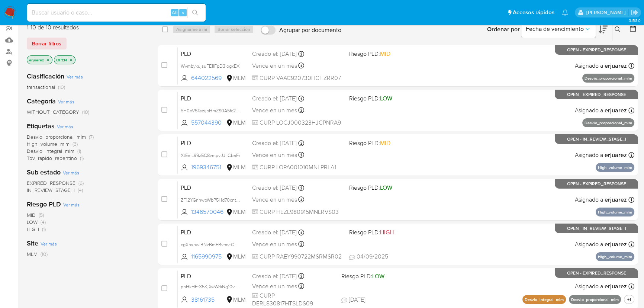 The width and height of the screenshot is (644, 308). Describe the element at coordinates (195, 13) in the screenshot. I see `button: search-icon` at that location.